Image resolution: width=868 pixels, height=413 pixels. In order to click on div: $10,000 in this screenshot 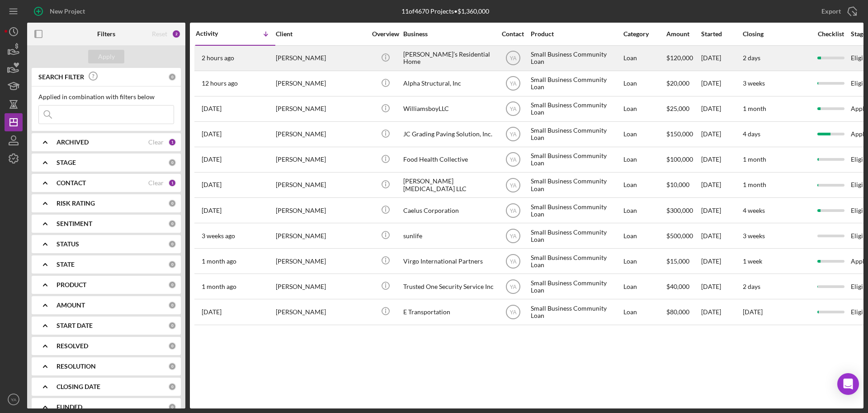, I will do `click(684, 184)`.